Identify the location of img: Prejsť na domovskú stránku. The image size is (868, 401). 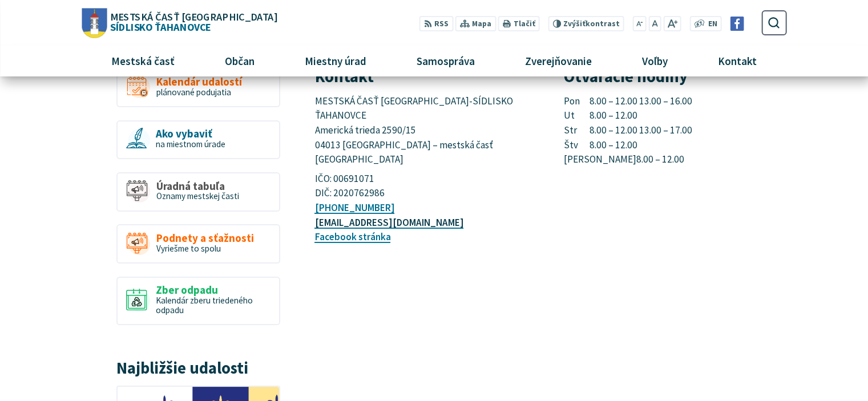
(94, 23).